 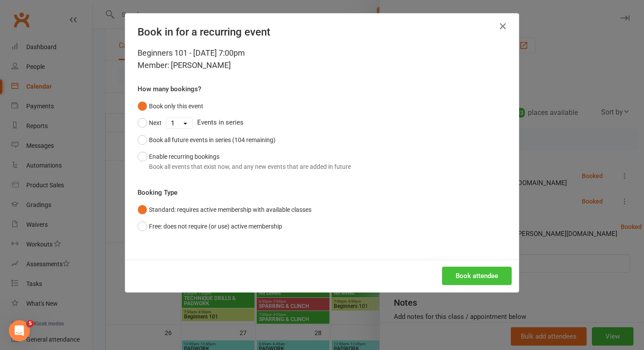 What do you see at coordinates (244, 161) in the screenshot?
I see `button: Enable recurring bookingsBook all events that exist now, and any new events that are added in future` at bounding box center [244, 161].